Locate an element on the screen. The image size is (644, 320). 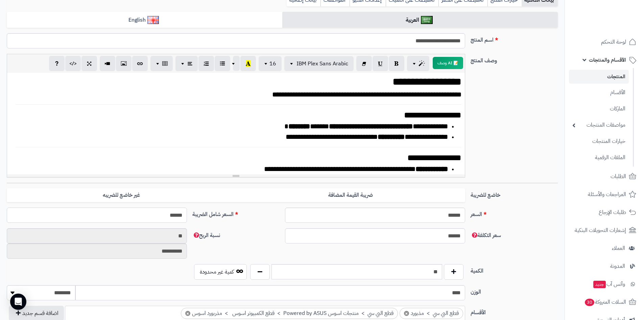
span: الطلبات is located at coordinates (618, 176).